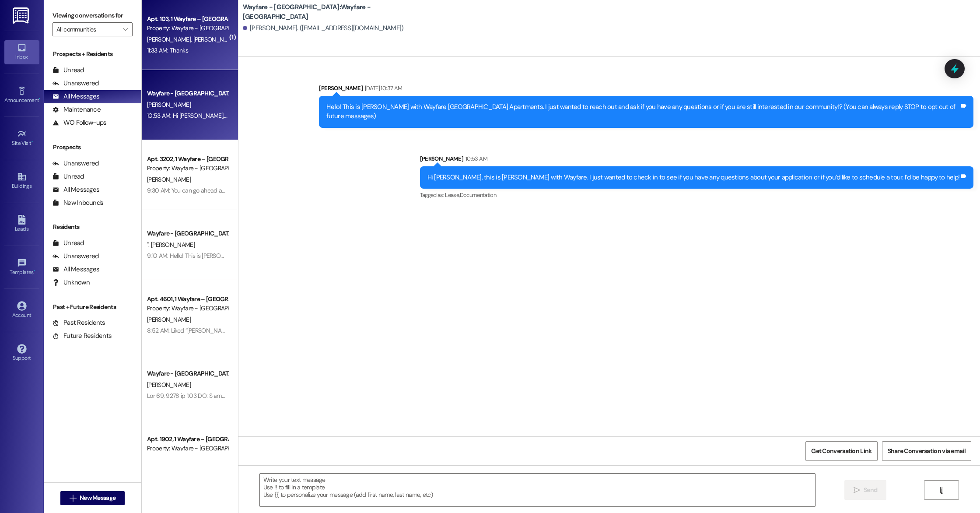  What do you see at coordinates (93, 498) in the screenshot?
I see `button: New Message` at bounding box center [93, 498].